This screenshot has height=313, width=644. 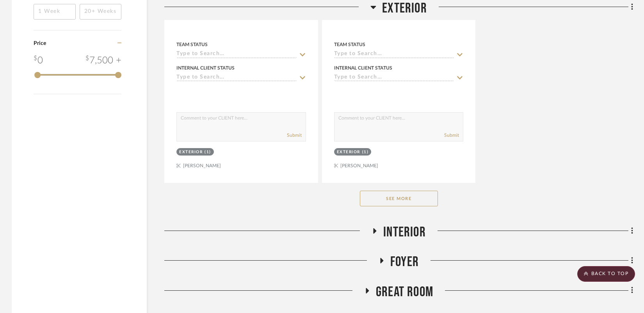 I want to click on span: Foyer, so click(x=404, y=262).